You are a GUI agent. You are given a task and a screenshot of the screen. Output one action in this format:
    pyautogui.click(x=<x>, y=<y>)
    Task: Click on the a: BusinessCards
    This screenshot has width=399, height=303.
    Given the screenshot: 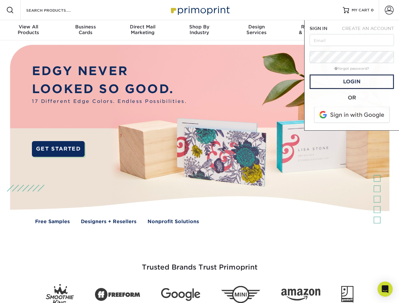 What is the action you would take?
    pyautogui.click(x=85, y=30)
    